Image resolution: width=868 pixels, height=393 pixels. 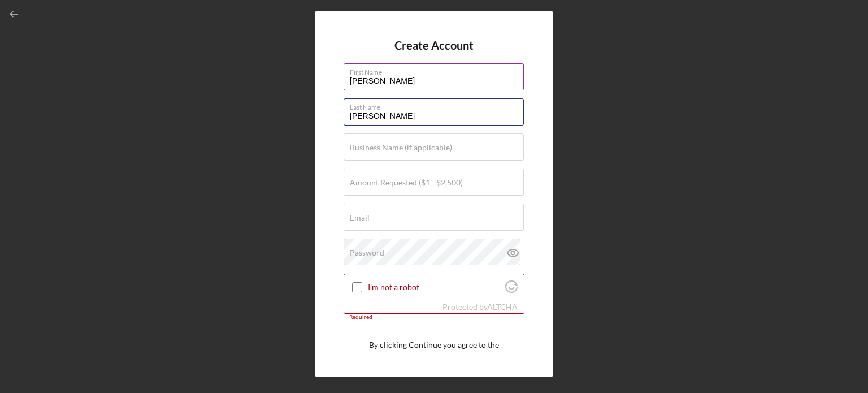 What do you see at coordinates (401, 148) in the screenshot?
I see `label: Business Name (if applicable)` at bounding box center [401, 148].